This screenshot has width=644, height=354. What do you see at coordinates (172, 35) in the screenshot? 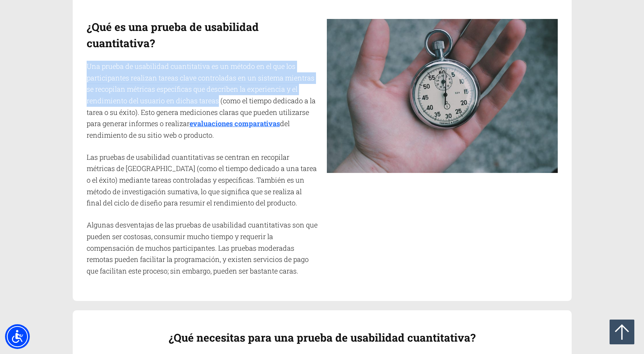
I see `font: ¿Qué es una prueba de usabilidad cuantitativa?` at bounding box center [172, 35].